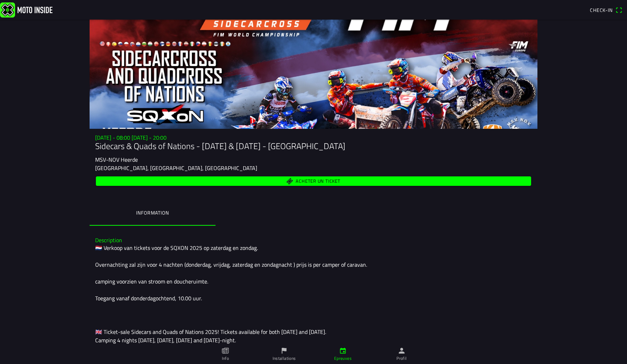  What do you see at coordinates (343, 350) in the screenshot?
I see `ion-icon: calendar` at bounding box center [343, 350].